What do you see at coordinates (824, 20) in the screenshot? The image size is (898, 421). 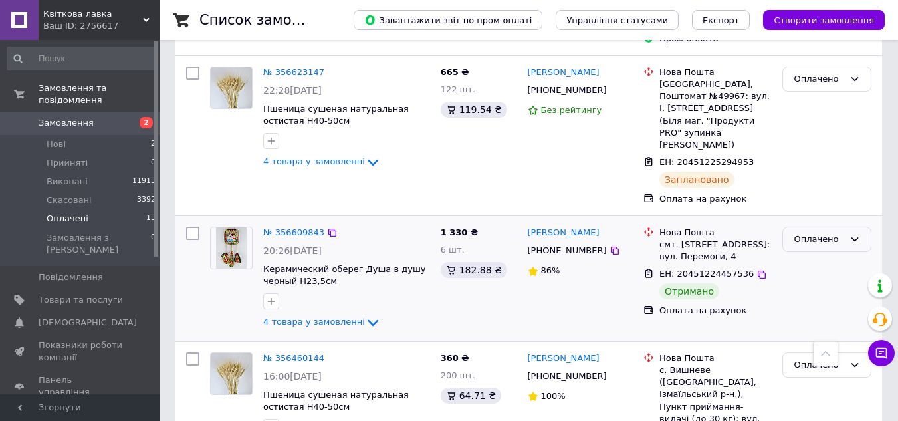 I see `span: Створити замовлення` at bounding box center [824, 20].